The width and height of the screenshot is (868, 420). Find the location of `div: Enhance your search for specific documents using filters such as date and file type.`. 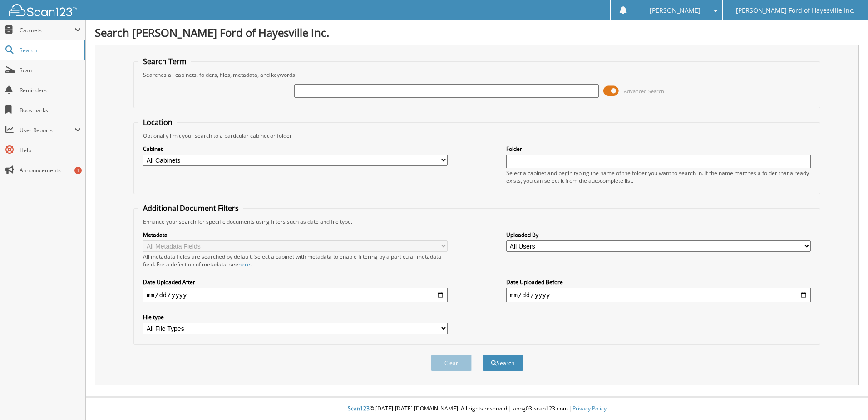

div: Enhance your search for specific documents using filters such as date and file type. is located at coordinates (477, 221).